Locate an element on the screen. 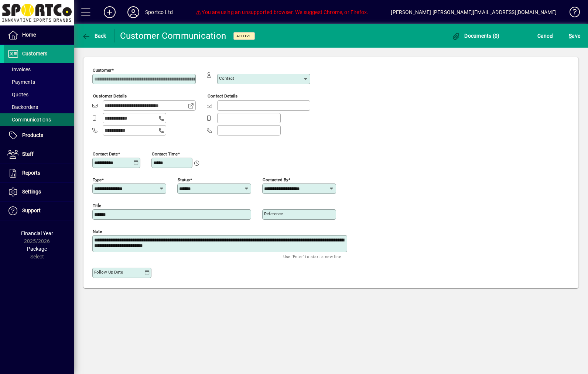 This screenshot has height=374, width=588. a: Staff is located at coordinates (39, 154).